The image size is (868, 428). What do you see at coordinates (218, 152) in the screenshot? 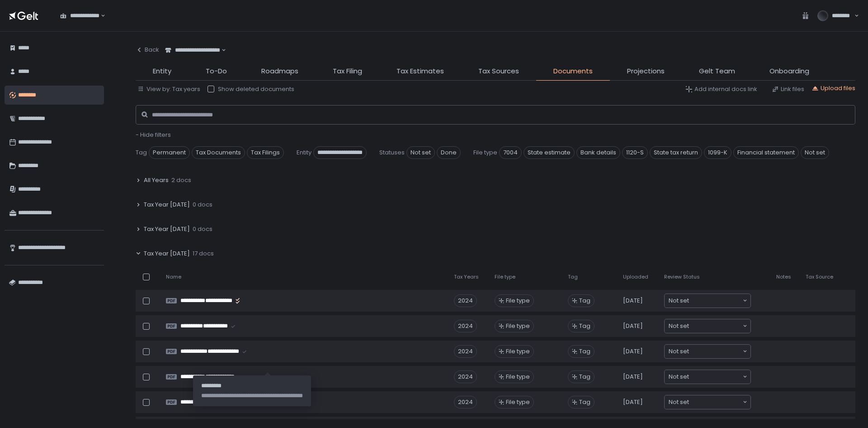
I see `span: Tax Documents` at bounding box center [218, 152].